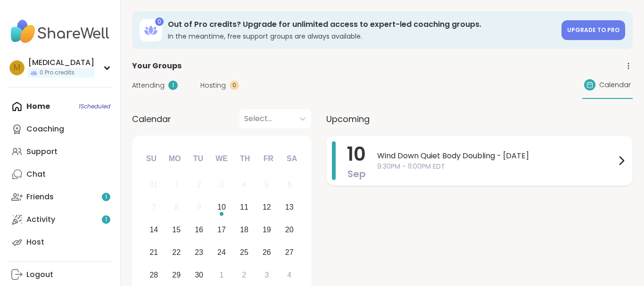  What do you see at coordinates (222, 229) in the screenshot?
I see `div: 17` at bounding box center [222, 229].